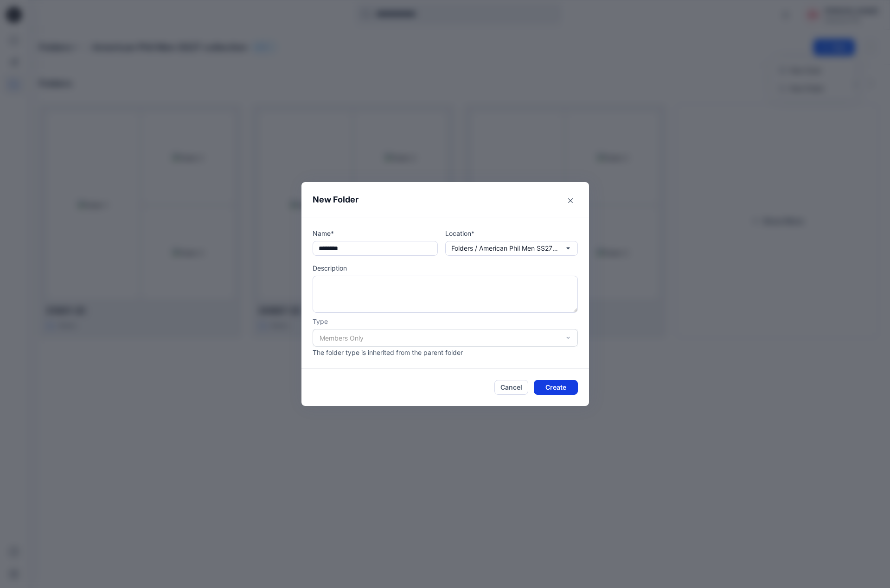 Image resolution: width=890 pixels, height=588 pixels. I want to click on p: Location*, so click(512, 234).